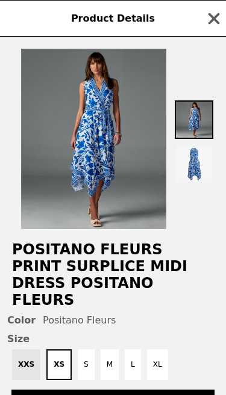 This screenshot has height=395, width=226. What do you see at coordinates (113, 18) in the screenshot?
I see `span: Product Details` at bounding box center [113, 18].